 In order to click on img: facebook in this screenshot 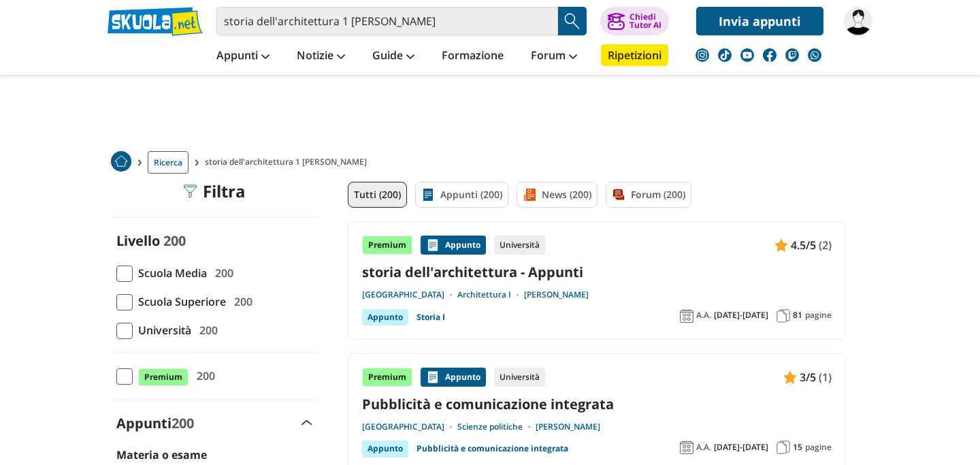, I will do `click(770, 55)`.